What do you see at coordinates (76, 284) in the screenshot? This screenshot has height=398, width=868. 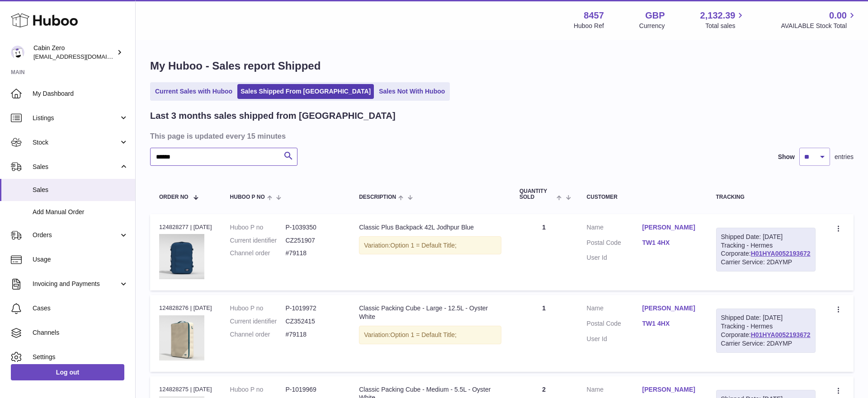 I see `span: Invoicing and Payments` at bounding box center [76, 284].